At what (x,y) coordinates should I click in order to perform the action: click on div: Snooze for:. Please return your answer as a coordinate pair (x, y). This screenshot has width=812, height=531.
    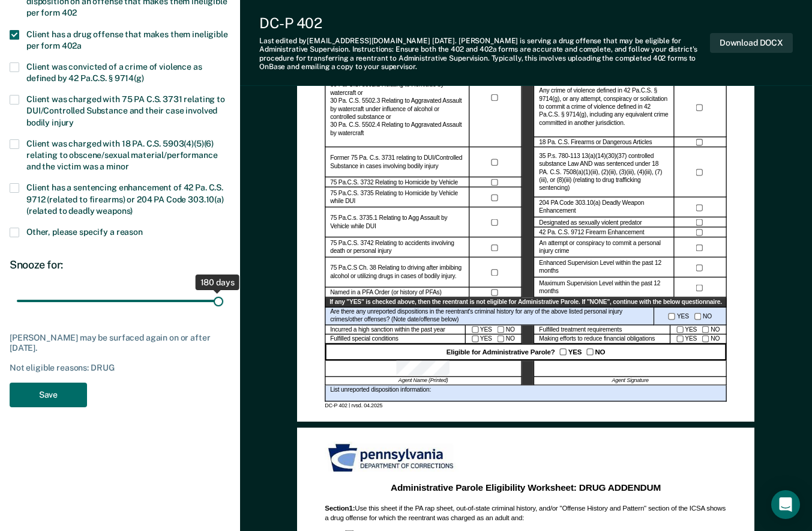
    Looking at the image, I should click on (120, 265).